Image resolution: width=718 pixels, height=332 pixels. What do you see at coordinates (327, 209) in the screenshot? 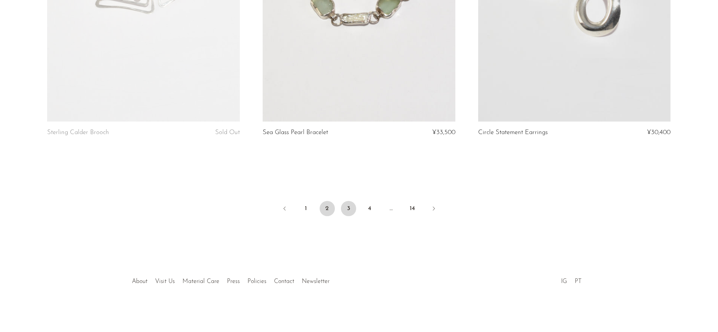
I see `span: 2` at bounding box center [327, 209].